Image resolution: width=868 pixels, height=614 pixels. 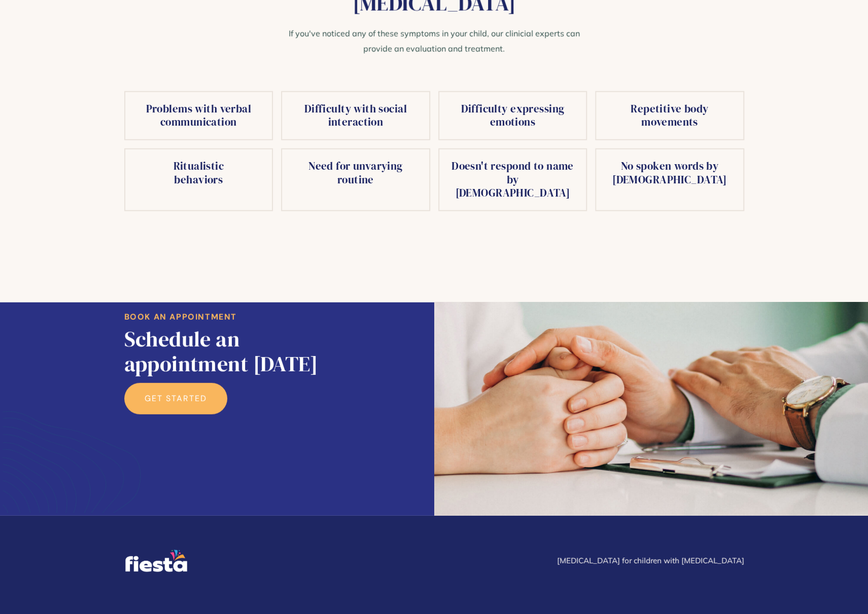 What do you see at coordinates (434, 41) in the screenshot?
I see `p: If you've noticed any of these symptoms in your child, our clinicial experts can provide an evalu...` at bounding box center [434, 41].